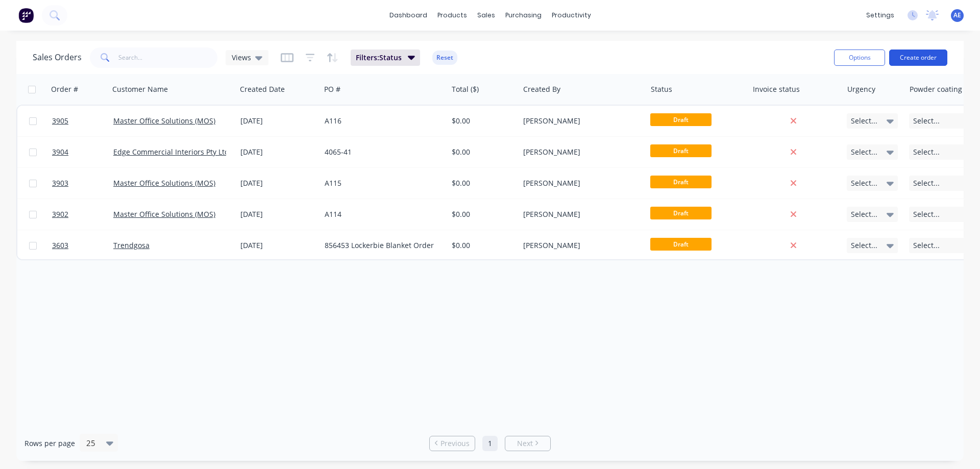 This screenshot has height=469, width=980. What do you see at coordinates (490, 443) in the screenshot?
I see `ul: Pagination` at bounding box center [490, 443].